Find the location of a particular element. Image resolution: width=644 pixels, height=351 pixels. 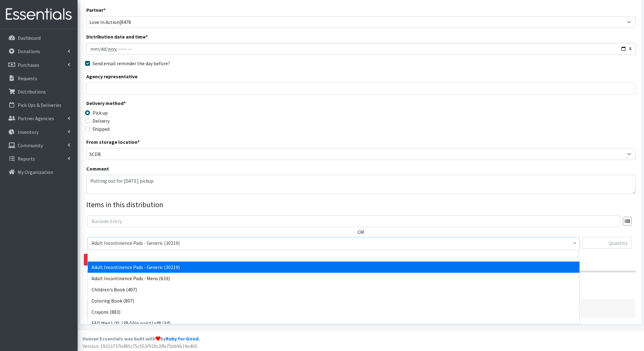

a: Donations is located at coordinates (39, 51).